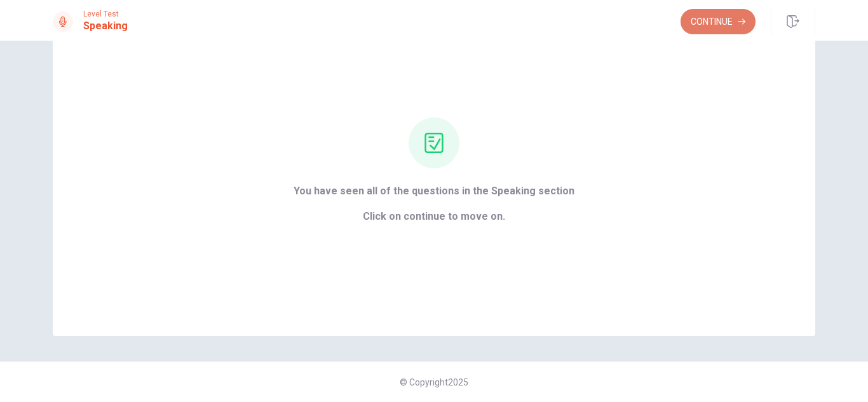 This screenshot has width=868, height=402. Describe the element at coordinates (105, 26) in the screenshot. I see `h1: Speaking` at that location.